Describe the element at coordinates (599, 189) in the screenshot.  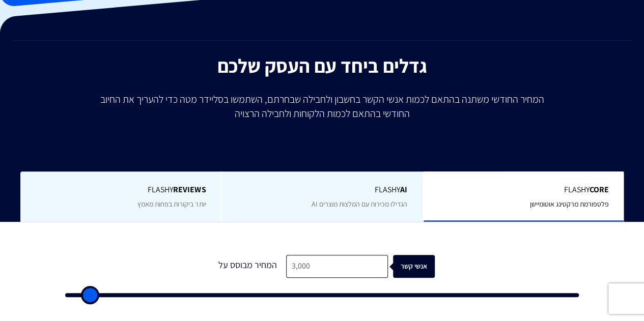
I see `b: Core` at that location.